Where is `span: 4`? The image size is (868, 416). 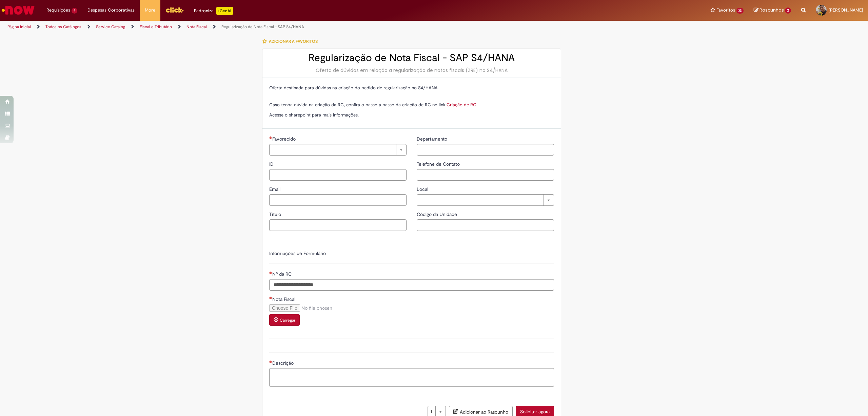
span: 4 is located at coordinates (75, 11).